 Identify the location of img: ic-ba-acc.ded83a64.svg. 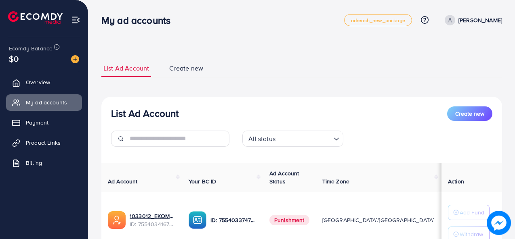
(197, 220).